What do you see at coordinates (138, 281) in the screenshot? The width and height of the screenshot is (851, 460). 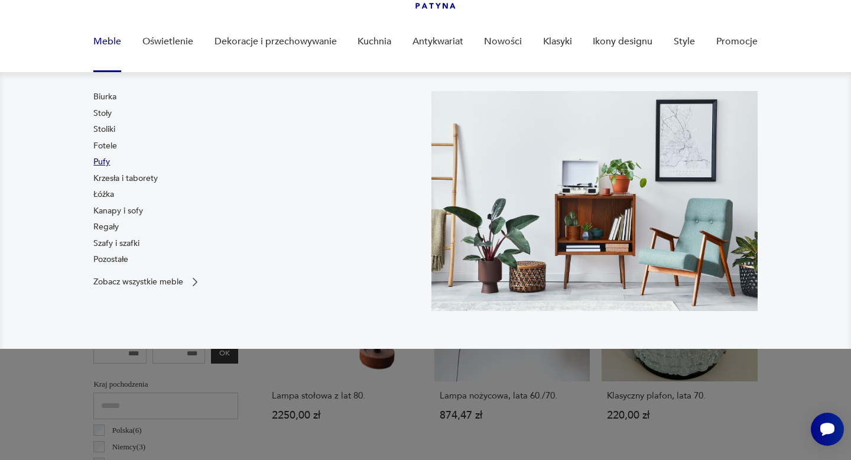 I see `p: Zobacz wszystkie meble` at bounding box center [138, 281].